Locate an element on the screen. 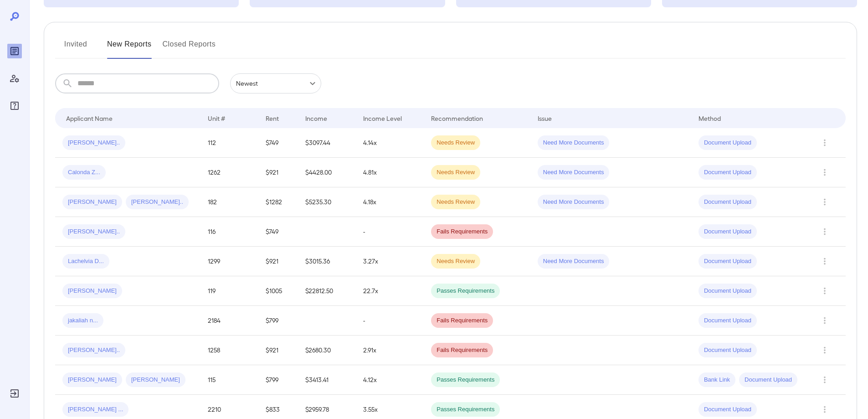 This screenshot has height=419, width=868. td: 1262 is located at coordinates (229, 172).